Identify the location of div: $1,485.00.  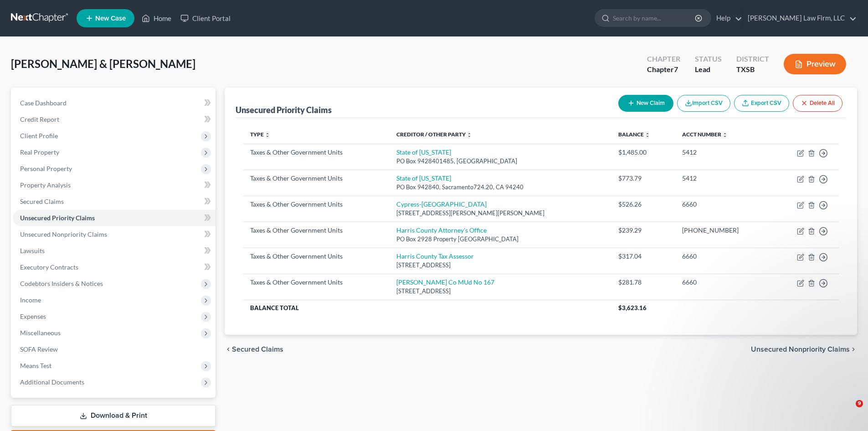
(643, 153).